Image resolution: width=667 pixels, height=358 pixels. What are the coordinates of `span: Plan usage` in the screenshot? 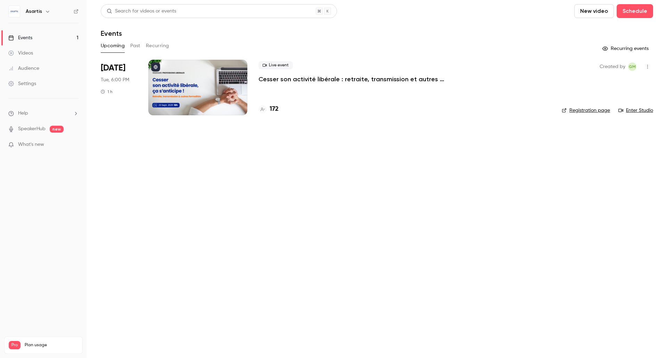 It's located at (51, 346).